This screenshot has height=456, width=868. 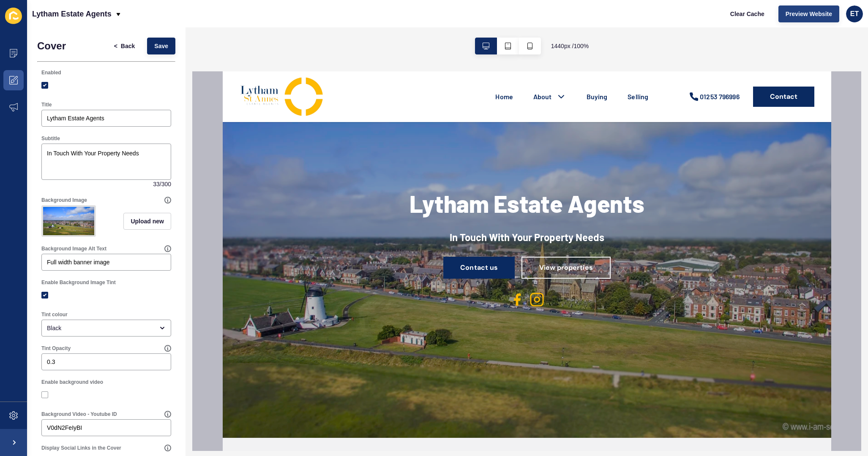 I want to click on textarea: In Touch With Your Property Needs, so click(x=106, y=162).